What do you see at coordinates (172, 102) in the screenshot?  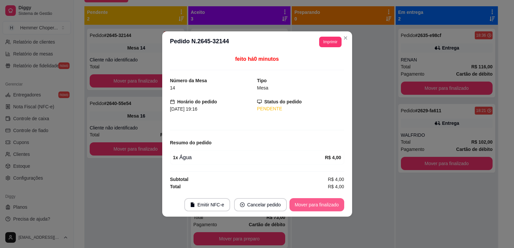 I see `span: calendar` at bounding box center [172, 102].